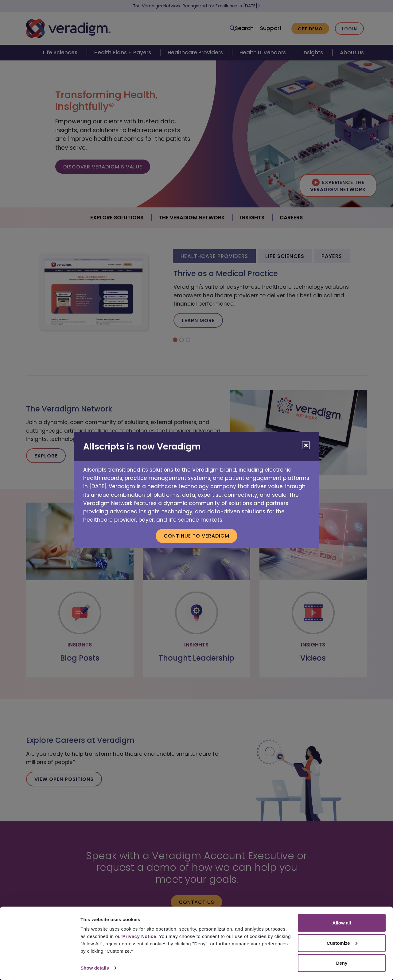 The width and height of the screenshot is (393, 980). What do you see at coordinates (196, 535) in the screenshot?
I see `button: Continue to Veradigm` at bounding box center [196, 535].